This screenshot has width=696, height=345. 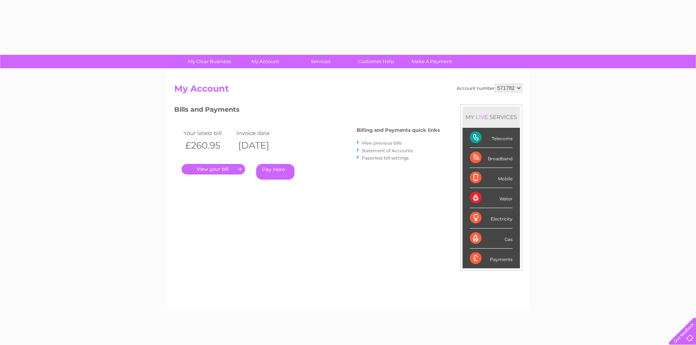 What do you see at coordinates (209, 61) in the screenshot?
I see `a: My Clear Business` at bounding box center [209, 61].